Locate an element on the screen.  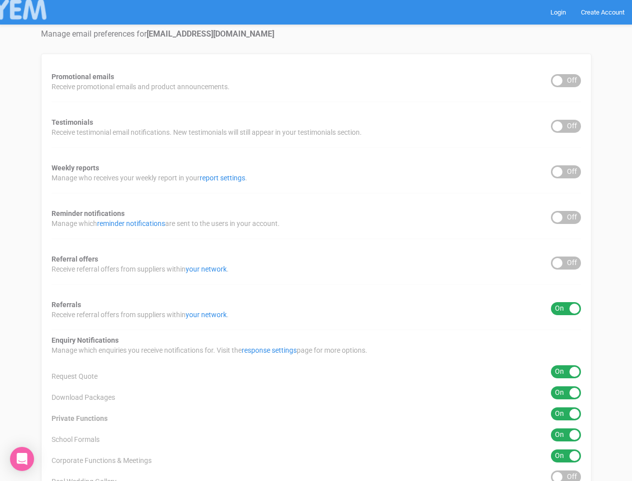
strong: Promotional emails is located at coordinates (83, 77).